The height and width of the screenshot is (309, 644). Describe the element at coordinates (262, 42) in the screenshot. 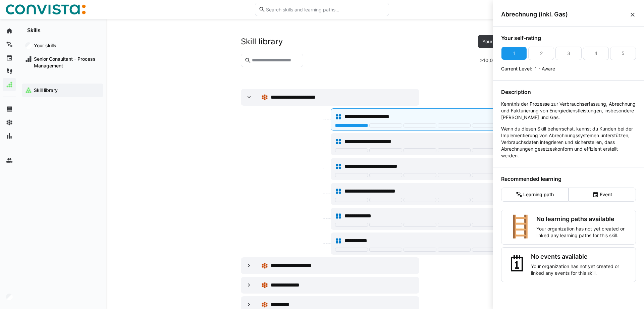

I see `div: Skill library` at that location.